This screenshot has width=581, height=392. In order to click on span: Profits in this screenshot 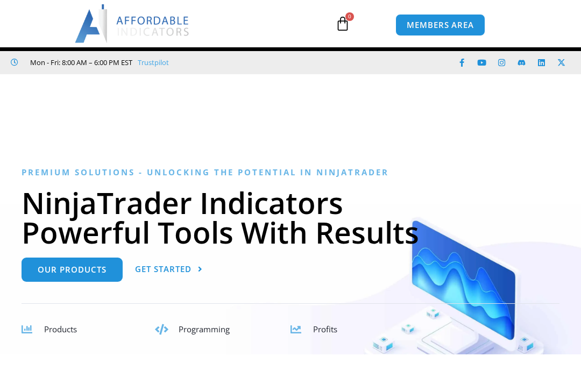, I will do `click(325, 329)`.